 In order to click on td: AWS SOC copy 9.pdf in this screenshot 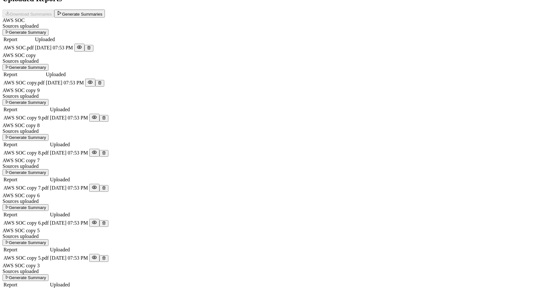, I will do `click(26, 118)`.